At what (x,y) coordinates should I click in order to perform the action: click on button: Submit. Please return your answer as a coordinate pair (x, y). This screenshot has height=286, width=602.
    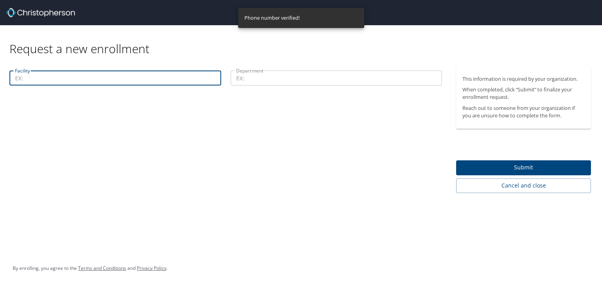
    Looking at the image, I should click on (524, 168).